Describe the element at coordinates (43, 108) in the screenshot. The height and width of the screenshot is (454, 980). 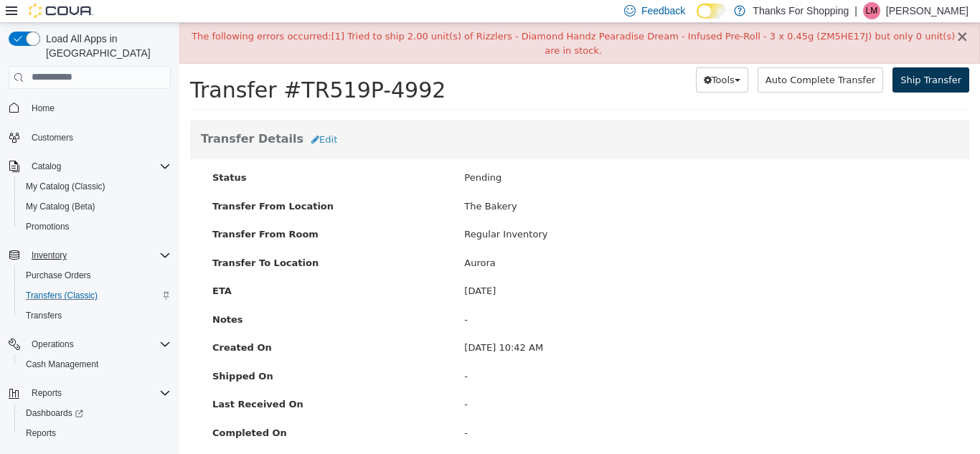
I see `a: Home` at that location.